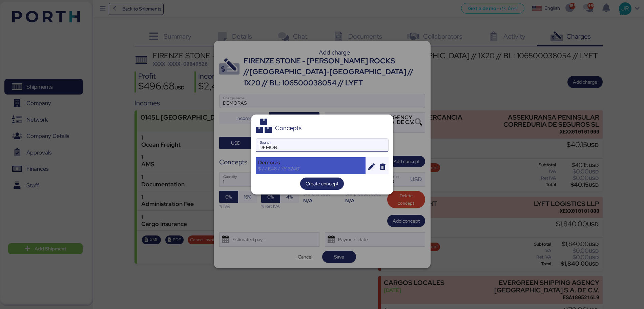 The height and width of the screenshot is (309, 644). What do you see at coordinates (322, 183) in the screenshot?
I see `button: Create concept` at bounding box center [322, 183].